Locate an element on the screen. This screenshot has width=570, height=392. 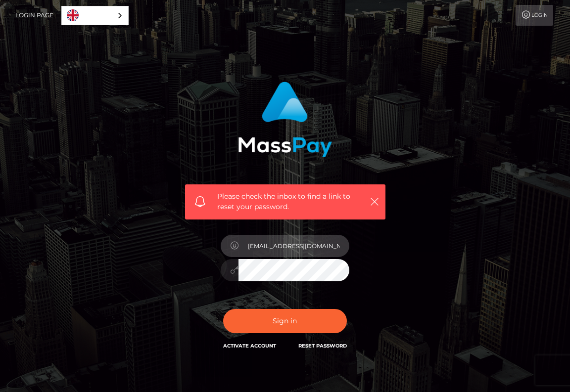
aside: Language selected: English is located at coordinates (95, 15).